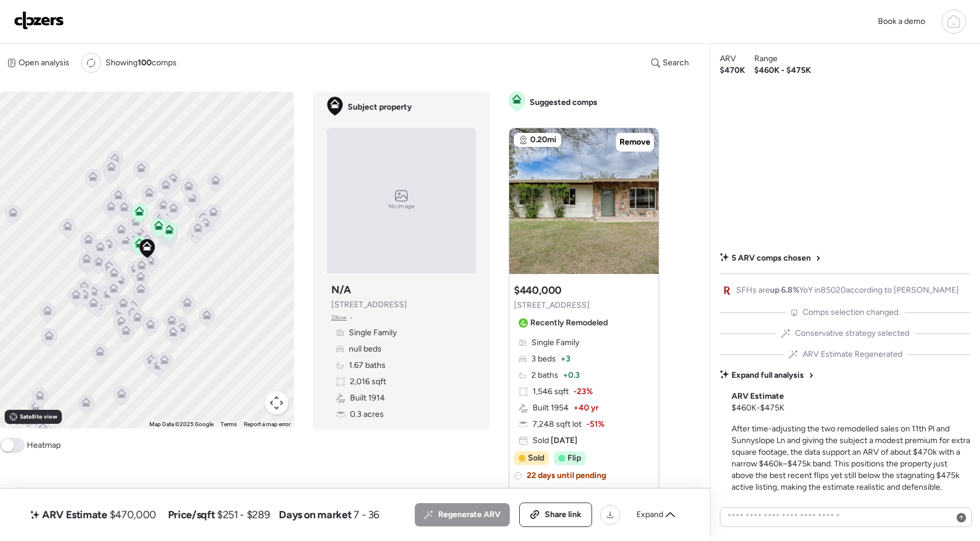 The height and width of the screenshot is (541, 980). I want to click on span: 0.20mi, so click(543, 140).